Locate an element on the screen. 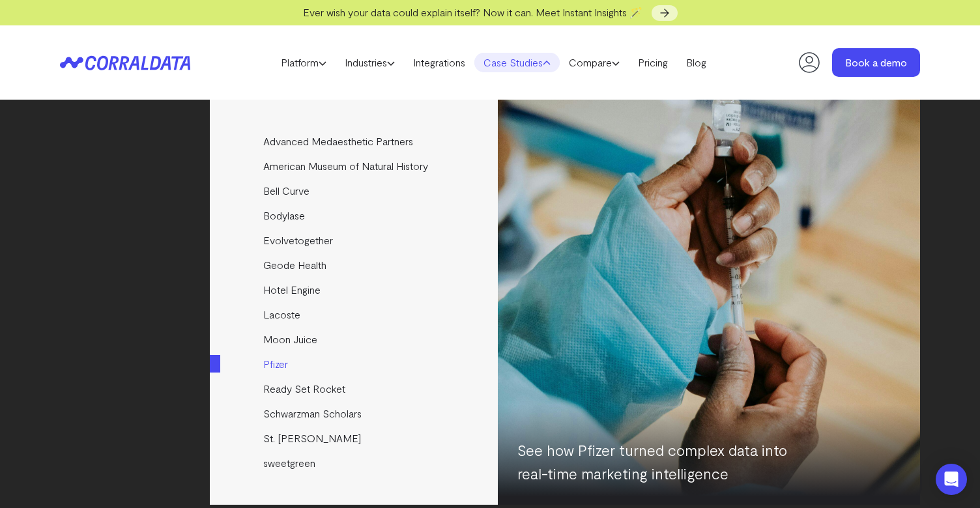 This screenshot has height=508, width=980. a: Moon Juice is located at coordinates (354, 339).